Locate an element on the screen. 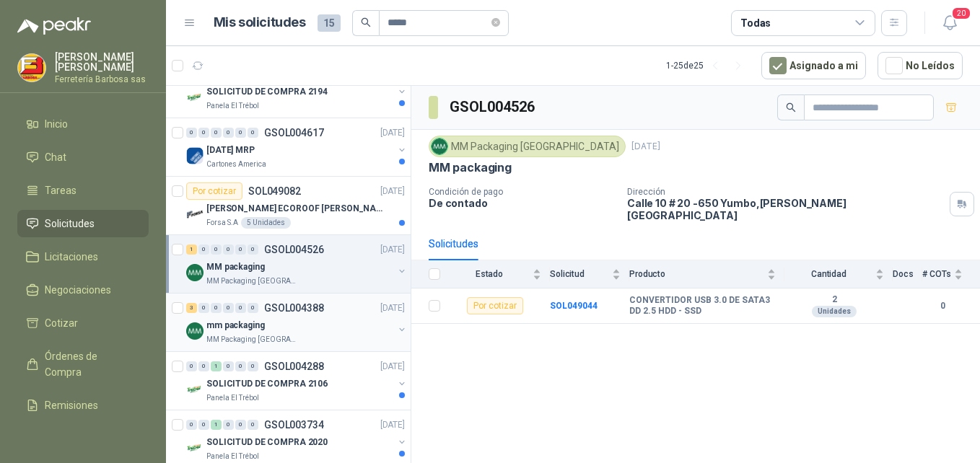  span: Solicitudes is located at coordinates (69, 223).